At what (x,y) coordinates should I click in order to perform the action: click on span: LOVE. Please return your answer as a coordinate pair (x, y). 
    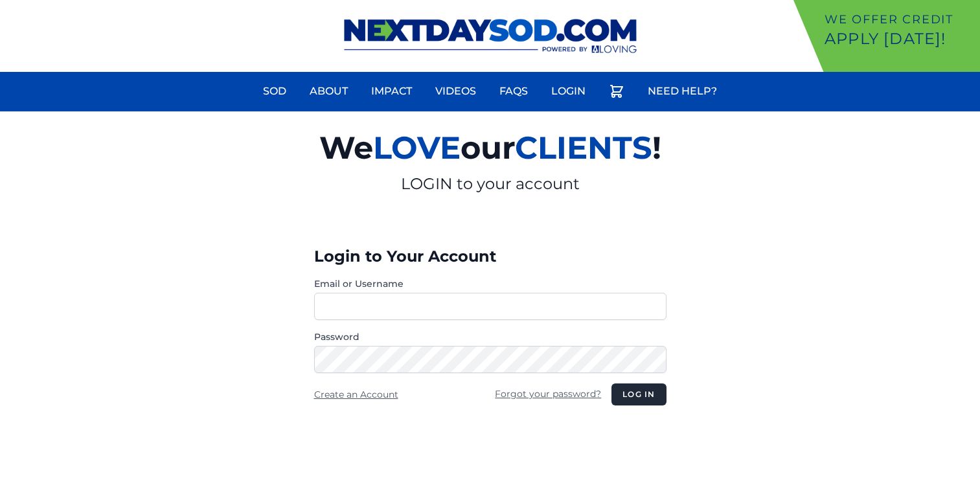
    Looking at the image, I should click on (416, 148).